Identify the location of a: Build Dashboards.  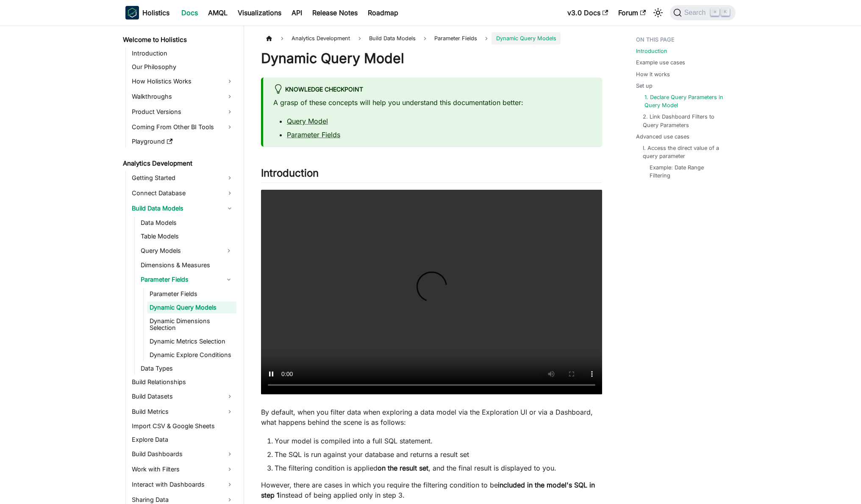
(183, 454).